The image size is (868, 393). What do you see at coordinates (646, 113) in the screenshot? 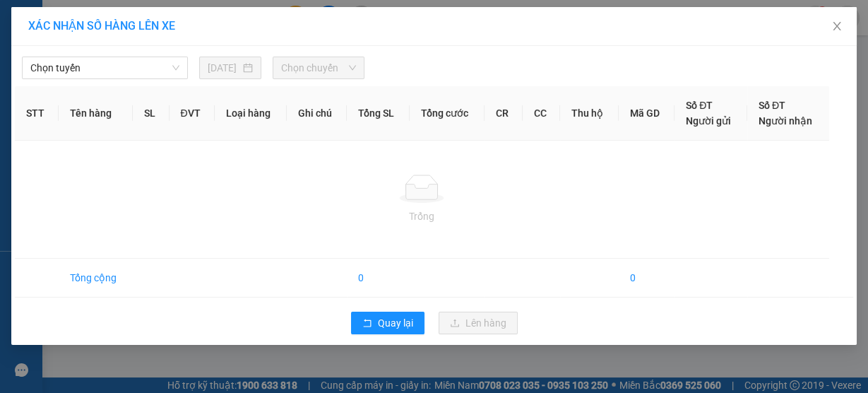
I see `th: Mã GD` at bounding box center [646, 113].